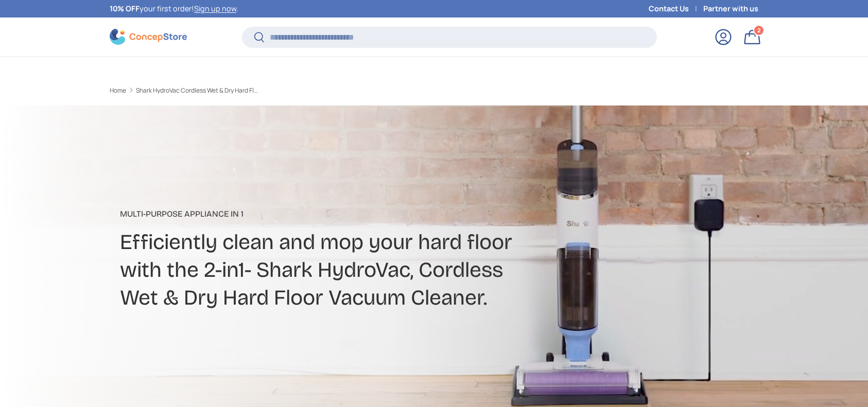 The height and width of the screenshot is (407, 868). What do you see at coordinates (731, 9) in the screenshot?
I see `a: Partner with us` at bounding box center [731, 9].